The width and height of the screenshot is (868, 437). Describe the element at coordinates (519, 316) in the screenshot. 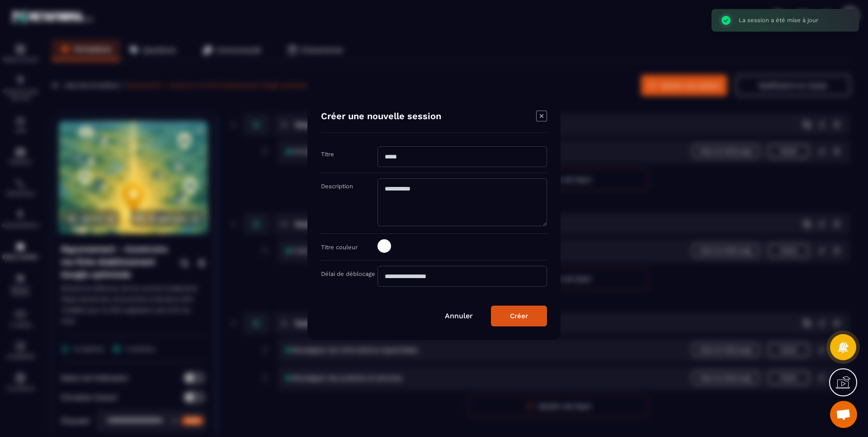

I see `div: Créer` at that location.